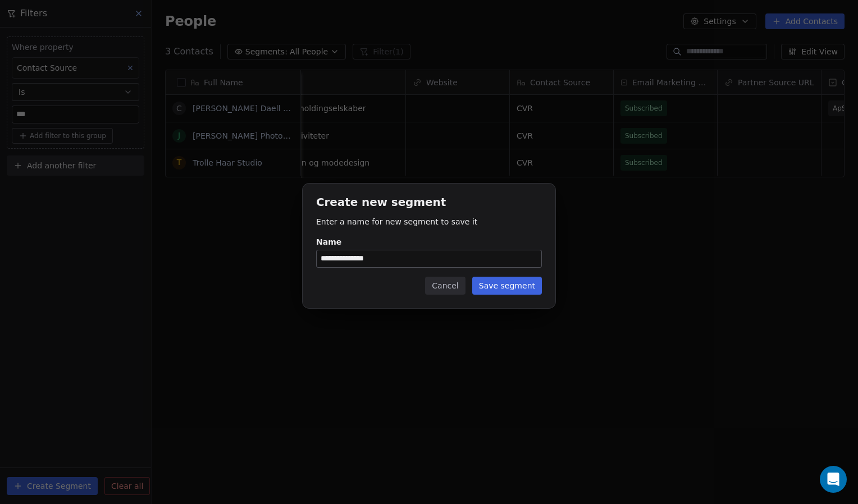 The image size is (858, 504). I want to click on div: Name, so click(429, 242).